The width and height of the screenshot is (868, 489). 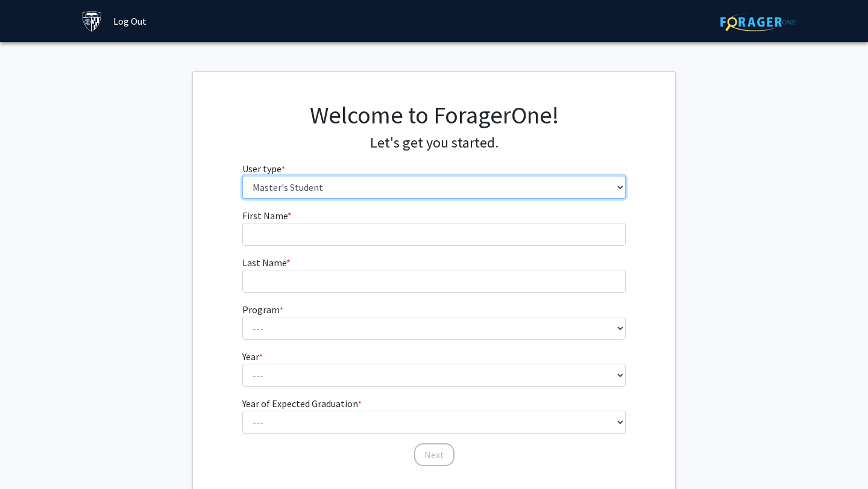 What do you see at coordinates (92, 21) in the screenshot?
I see `img: Johns Hopkins University Logo` at bounding box center [92, 21].